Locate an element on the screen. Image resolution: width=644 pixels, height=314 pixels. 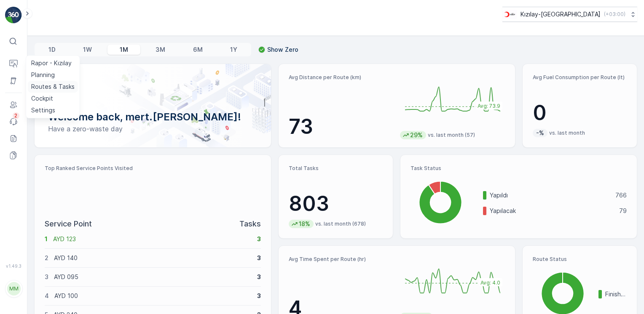
p: 79 is located at coordinates (623, 211).